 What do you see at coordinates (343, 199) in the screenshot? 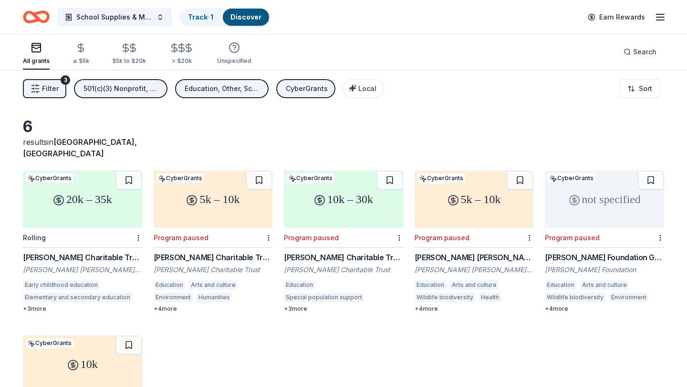
I see `div: 10k – 30k` at bounding box center [343, 199].